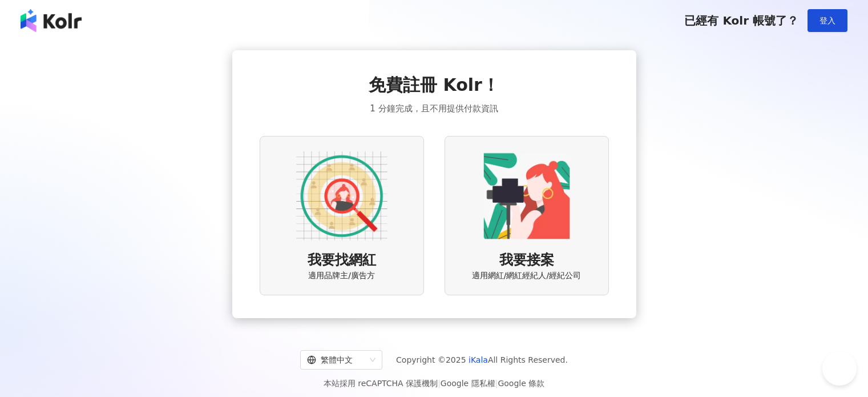 This screenshot has height=397, width=868. I want to click on a: iKala, so click(478, 360).